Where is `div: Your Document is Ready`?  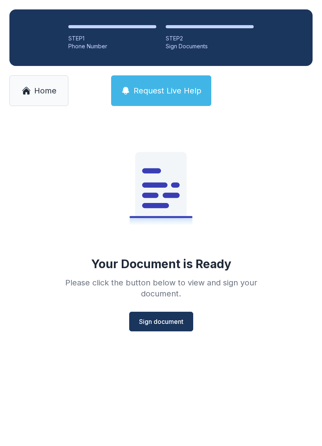 div: Your Document is Ready is located at coordinates (161, 264).